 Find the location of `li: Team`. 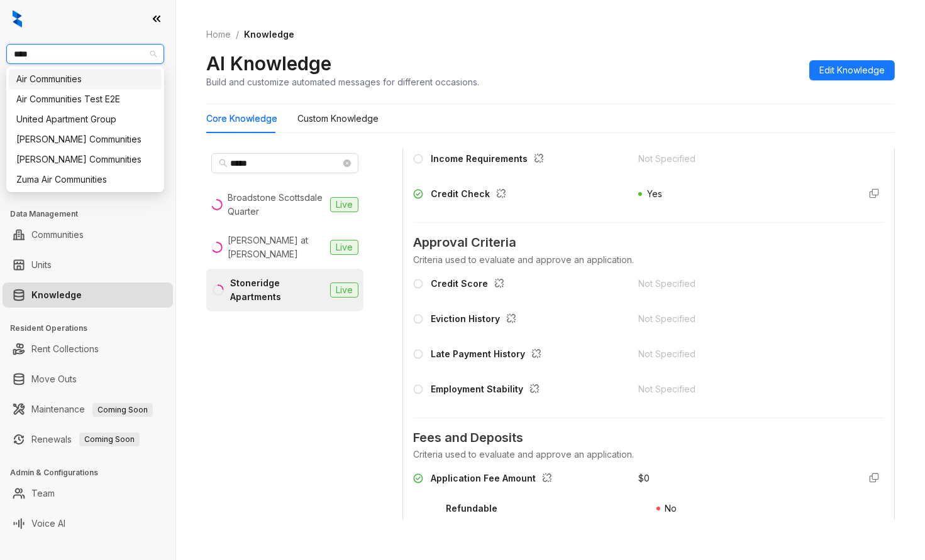

li: Team is located at coordinates (88, 493).